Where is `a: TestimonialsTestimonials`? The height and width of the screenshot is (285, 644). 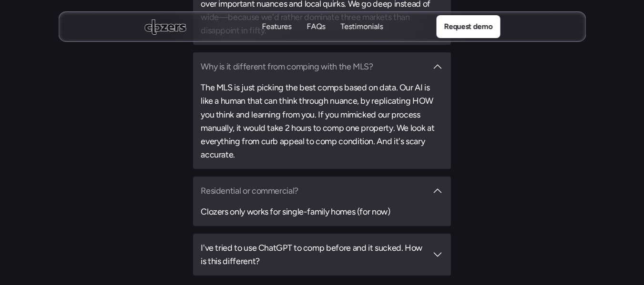
a: TestimonialsTestimonials is located at coordinates (362, 27).